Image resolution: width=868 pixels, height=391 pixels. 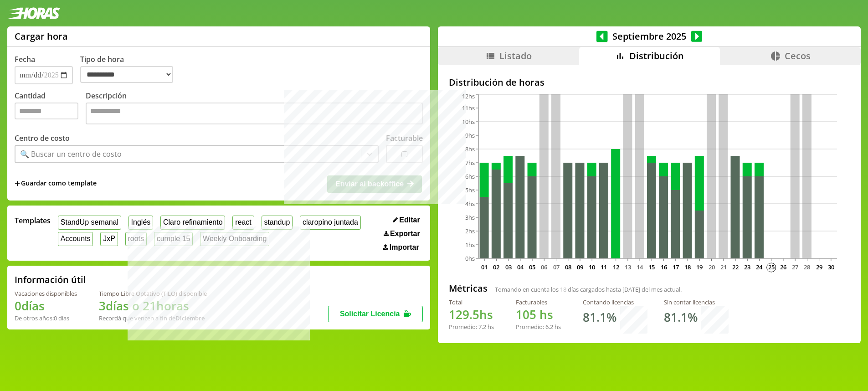 I want to click on tspan: 11hs, so click(x=469, y=108).